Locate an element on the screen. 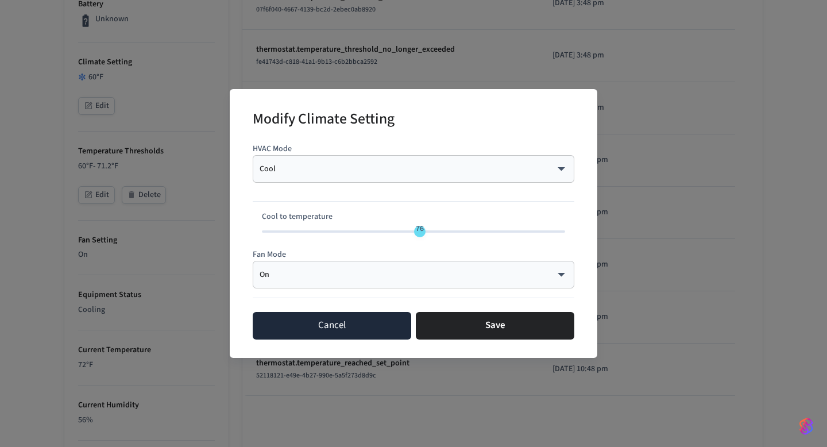  p: HVAC Mode is located at coordinates (414, 149).